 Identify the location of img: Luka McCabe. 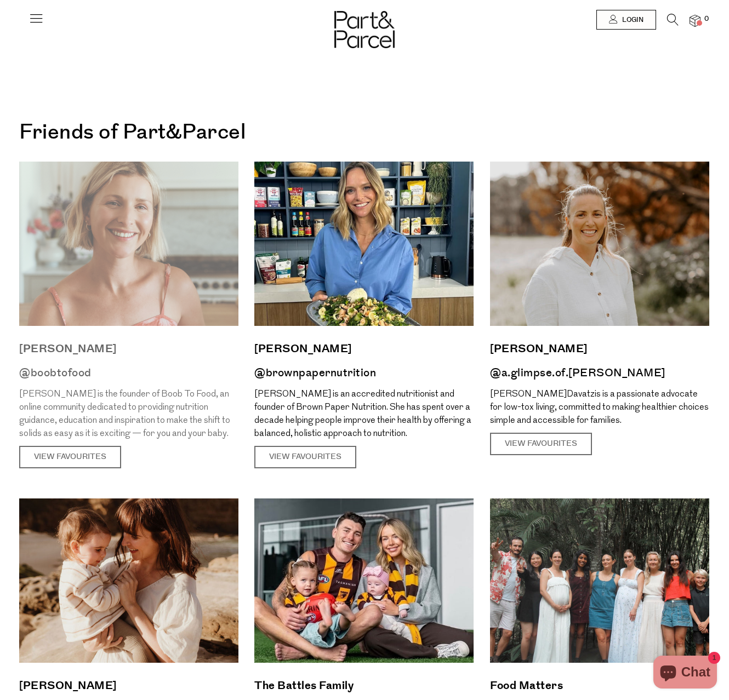
(129, 244).